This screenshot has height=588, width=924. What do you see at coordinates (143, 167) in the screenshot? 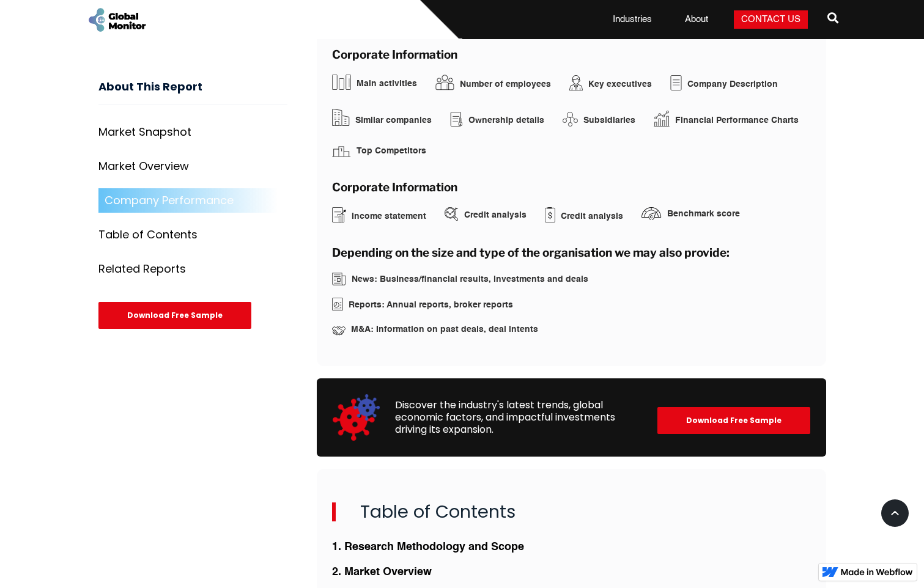
I see `div: Market Overview` at bounding box center [143, 167].